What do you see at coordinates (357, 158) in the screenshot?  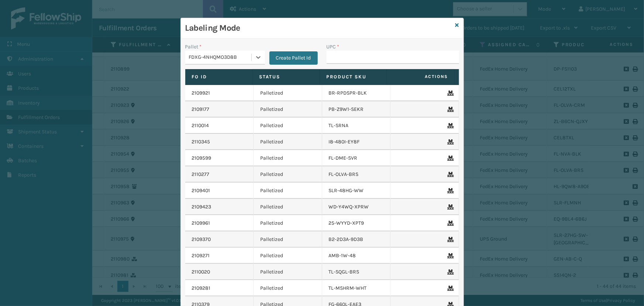 I see `td: FL-DME-SVR` at bounding box center [357, 158].